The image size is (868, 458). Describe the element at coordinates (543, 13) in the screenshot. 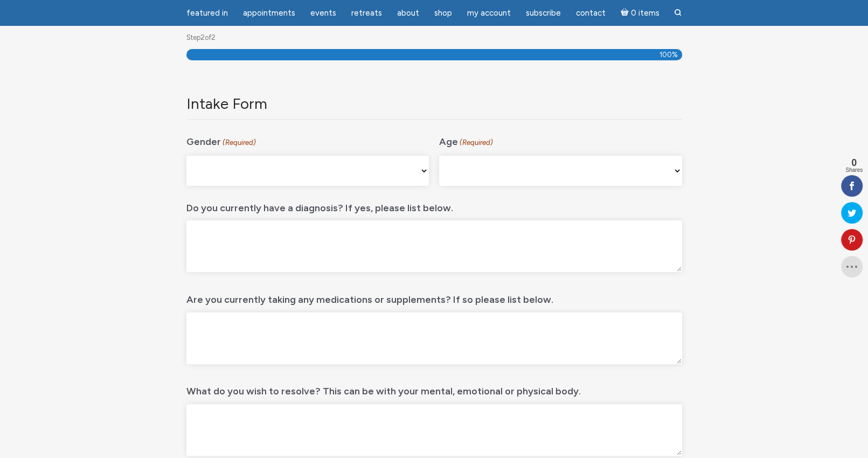

I see `span: Subscribe` at that location.